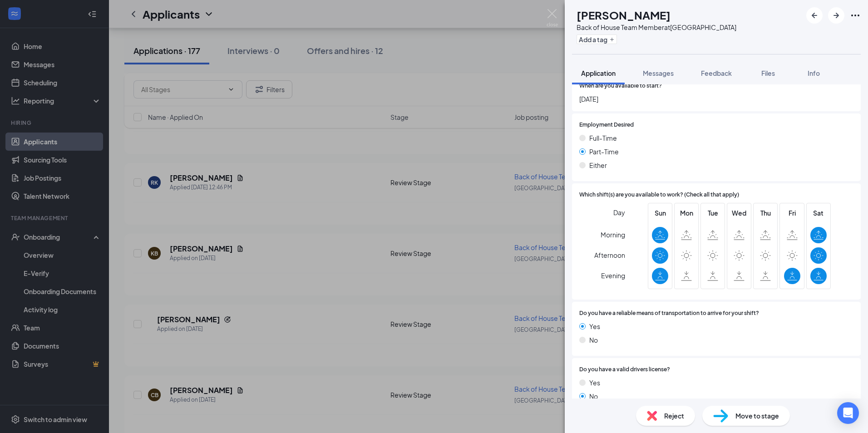  Describe the element at coordinates (613, 39) in the screenshot. I see `svg: Plus` at that location.